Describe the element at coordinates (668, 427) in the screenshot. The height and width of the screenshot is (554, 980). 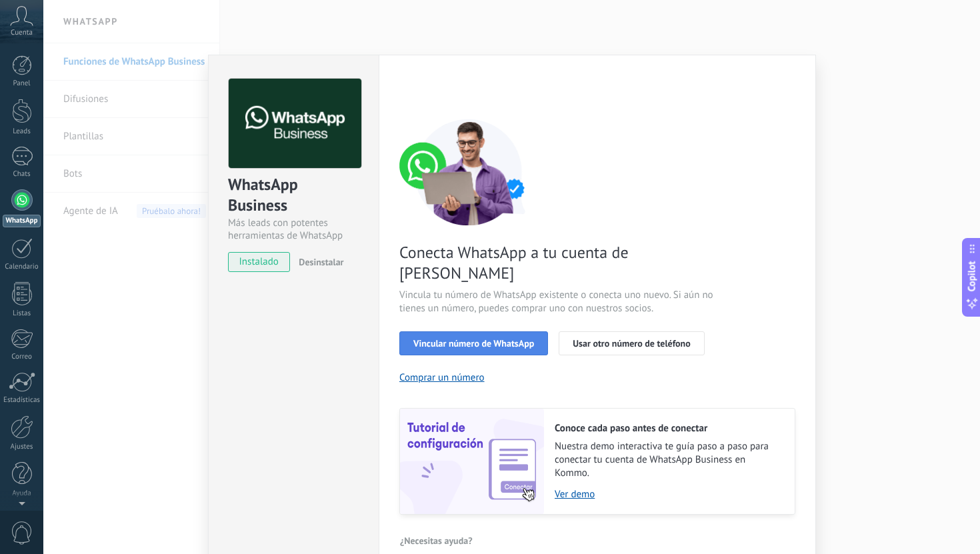
I see `h2: Conoce cada paso antes de conectar` at that location.